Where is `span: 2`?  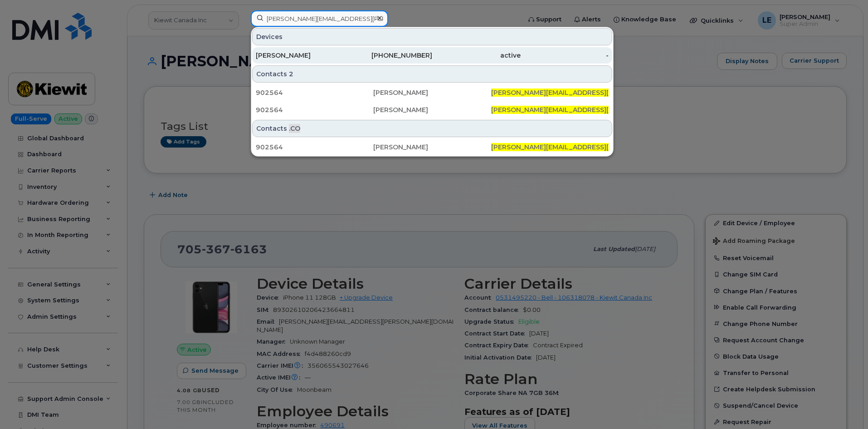
span: 2 is located at coordinates (291, 74).